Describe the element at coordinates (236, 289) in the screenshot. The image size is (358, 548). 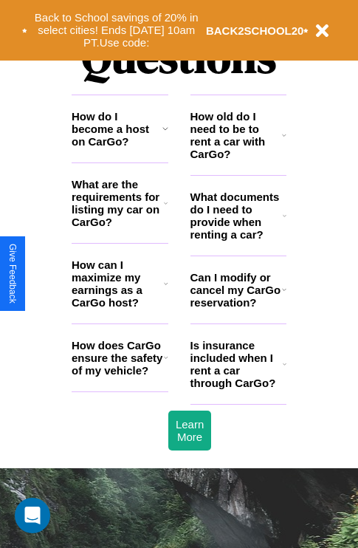
I see `h3: Can I modify or cancel my CarGo reservation?` at that location.